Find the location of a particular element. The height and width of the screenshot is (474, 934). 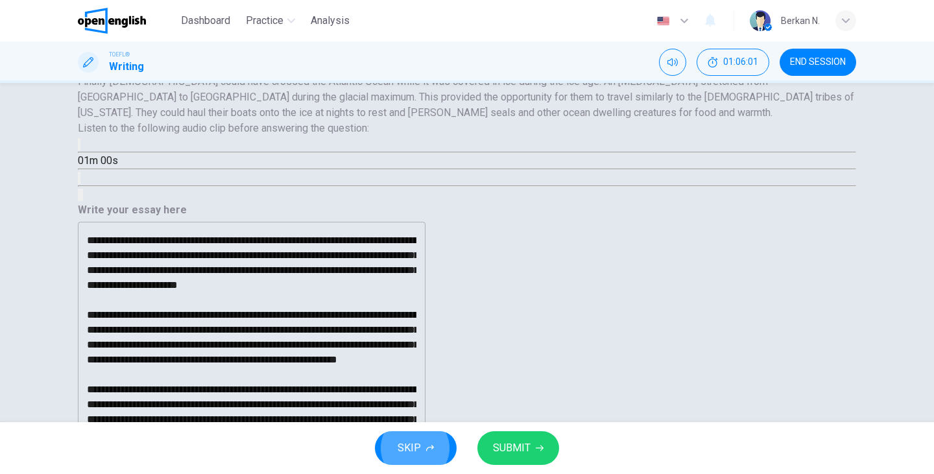

button: SKIP is located at coordinates (416, 448).